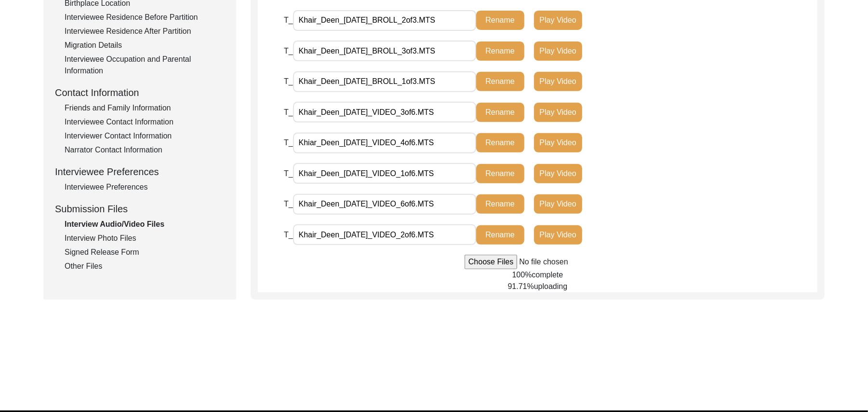 Image resolution: width=868 pixels, height=412 pixels. What do you see at coordinates (521, 286) in the screenshot?
I see `span: 91.71%` at bounding box center [521, 286].